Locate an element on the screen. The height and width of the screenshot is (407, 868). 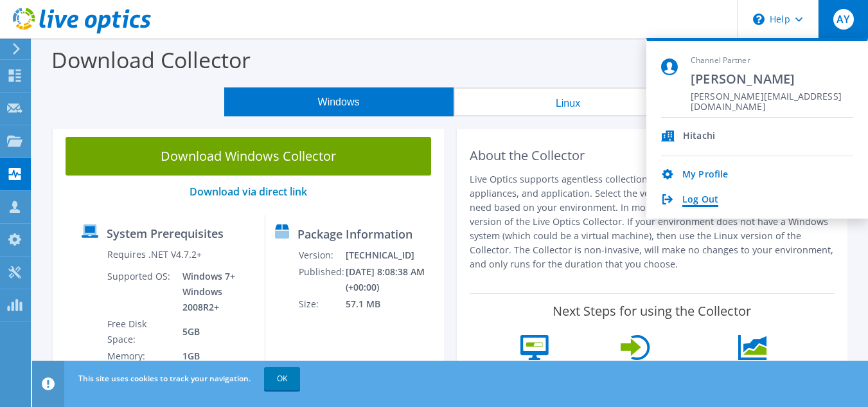
td: Version: is located at coordinates (321, 255).